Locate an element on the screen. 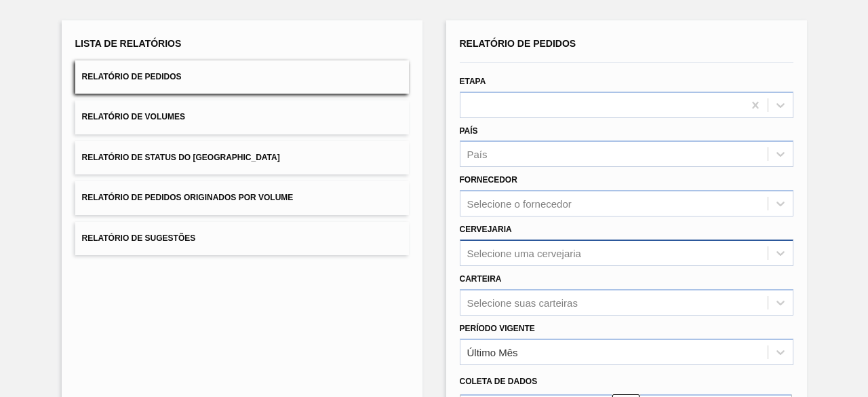 Image resolution: width=868 pixels, height=397 pixels. font: Selecione suas carteiras is located at coordinates (522, 302).